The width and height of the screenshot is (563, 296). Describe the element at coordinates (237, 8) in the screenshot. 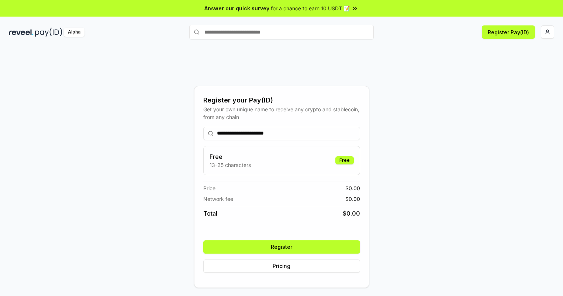

I see `span: Answer our quick survey` at that location.